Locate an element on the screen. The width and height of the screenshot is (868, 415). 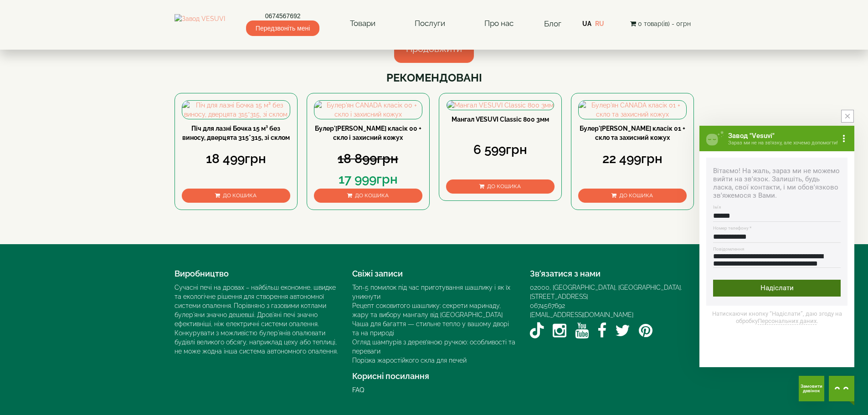
div: 22 499грн is located at coordinates (632, 159).